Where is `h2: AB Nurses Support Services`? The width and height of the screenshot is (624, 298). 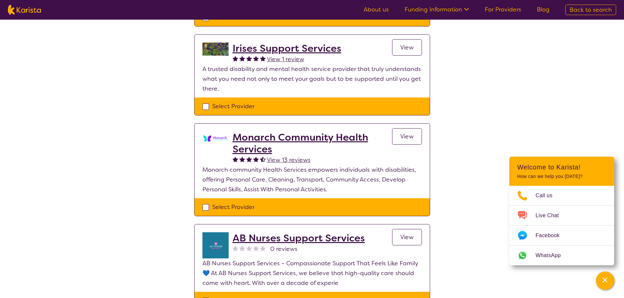 h2: AB Nurses Support Services is located at coordinates (299, 239).